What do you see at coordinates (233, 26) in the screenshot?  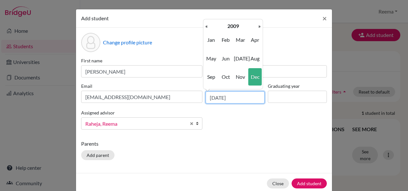 I see `th: 2009` at bounding box center [233, 26].